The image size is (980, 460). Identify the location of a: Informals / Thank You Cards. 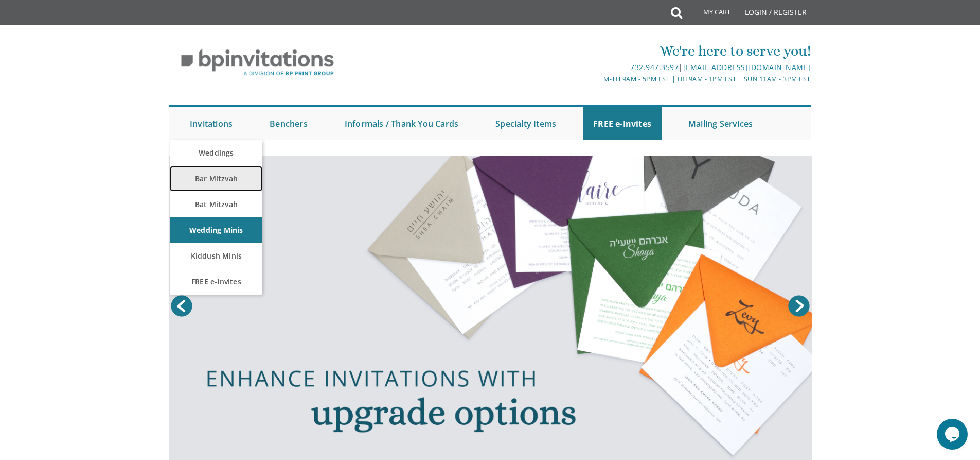
(401, 123).